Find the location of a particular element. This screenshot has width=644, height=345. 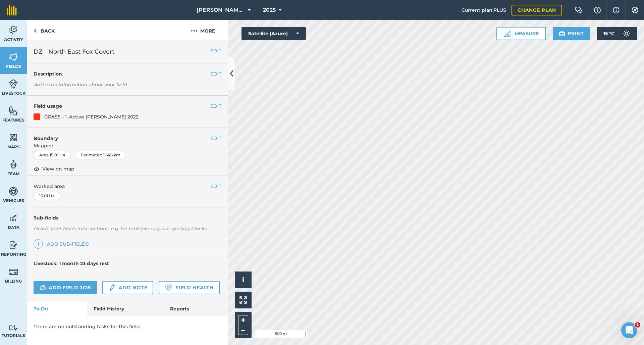

img: svg+xml;base64,PHN2ZyB4bWxucz0iaHR0cDovL3d3dy53My5vcmcvMjAwMC9zdmciIHdpZHRoPSIxNyIgaGVpZ2h0PSIxNy... is located at coordinates (616, 10).